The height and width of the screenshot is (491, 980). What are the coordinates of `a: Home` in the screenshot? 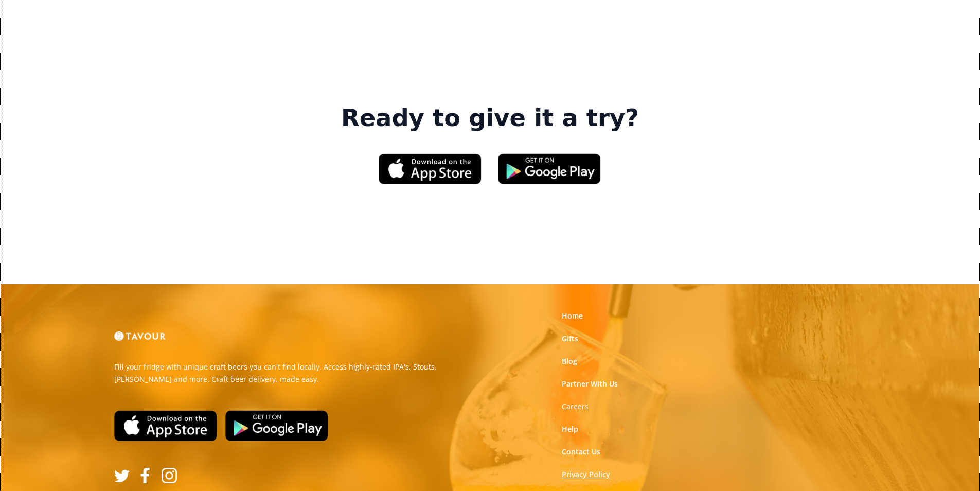 It's located at (572, 316).